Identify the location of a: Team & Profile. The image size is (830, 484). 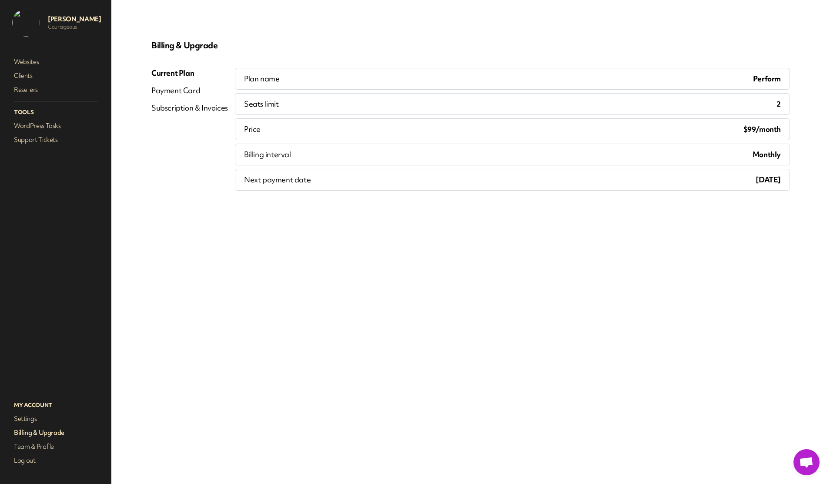
(56, 447).